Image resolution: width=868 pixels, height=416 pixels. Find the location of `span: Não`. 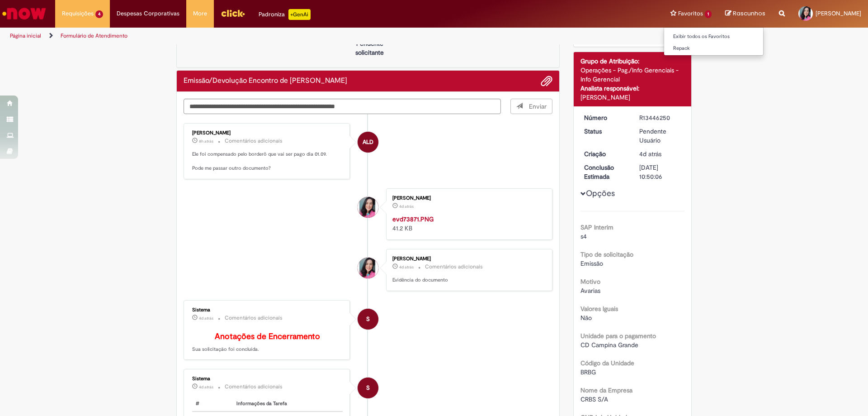

span: Não is located at coordinates (586, 318).